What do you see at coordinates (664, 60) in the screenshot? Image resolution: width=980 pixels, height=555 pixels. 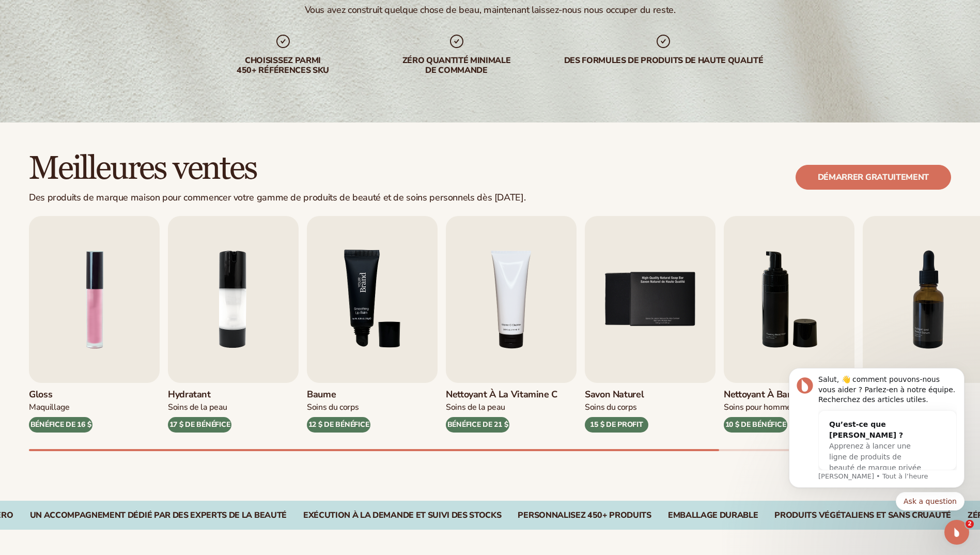 I see `div: Des formules de produits de haute qualité` at bounding box center [664, 60].